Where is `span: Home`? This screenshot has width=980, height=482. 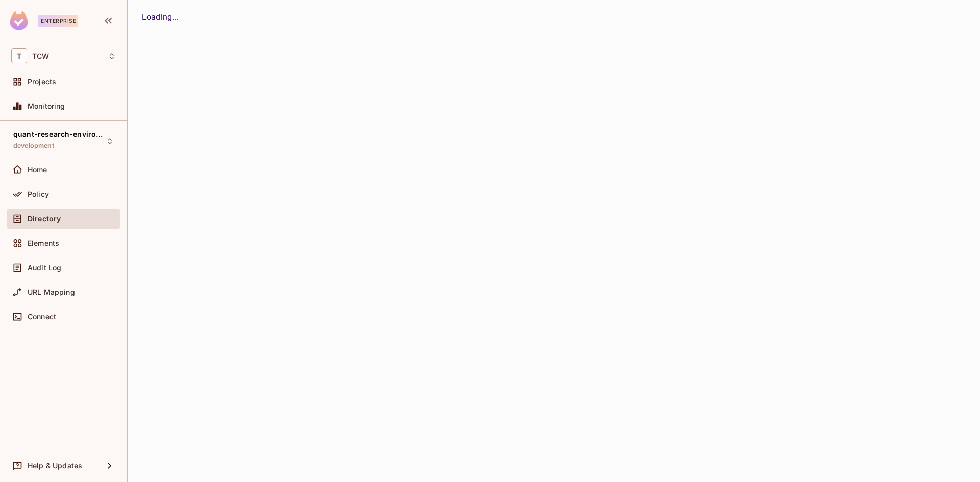 span: Home is located at coordinates (38, 170).